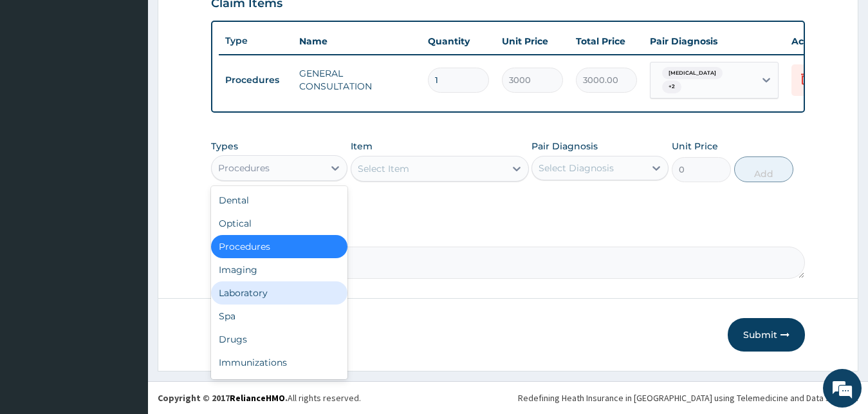 The height and width of the screenshot is (414, 868). What do you see at coordinates (279, 339) in the screenshot?
I see `div: Drugs` at bounding box center [279, 339].